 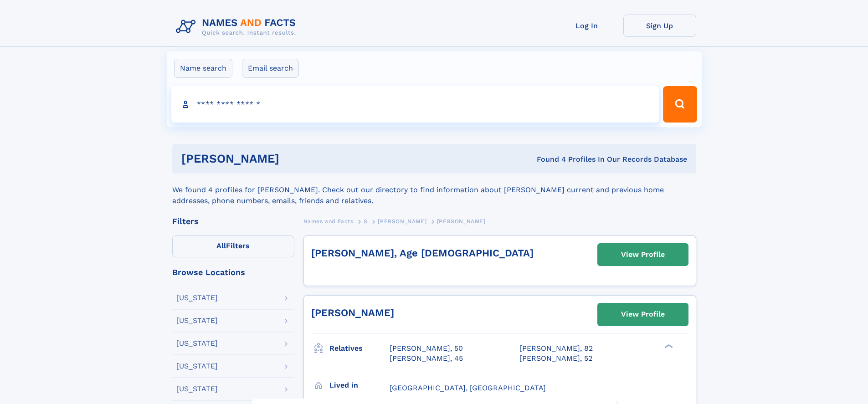 I want to click on div: Filters, so click(x=234, y=221).